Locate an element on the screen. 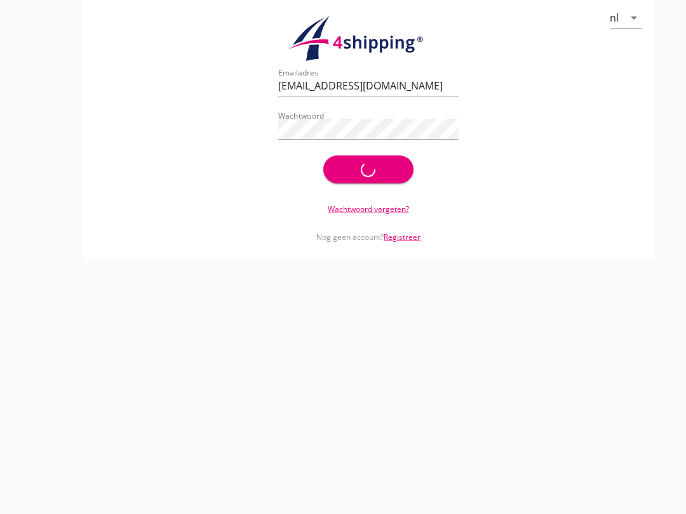 This screenshot has height=514, width=686. i: arrow_drop_down is located at coordinates (634, 18).